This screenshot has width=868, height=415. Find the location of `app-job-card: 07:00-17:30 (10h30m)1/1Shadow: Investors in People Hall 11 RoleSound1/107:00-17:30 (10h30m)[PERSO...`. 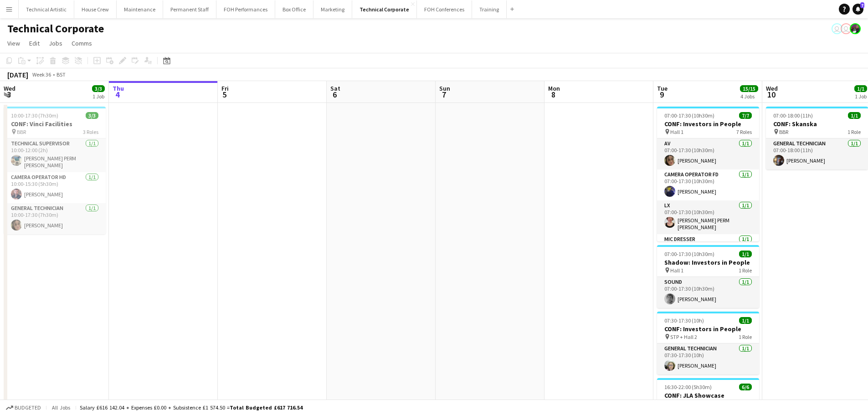

app-job-card: 07:00-17:30 (10h30m)1/1Shadow: Investors in People Hall 11 RoleSound1/107:00-17:30 (10h30m)[PERSO... is located at coordinates (708, 276).